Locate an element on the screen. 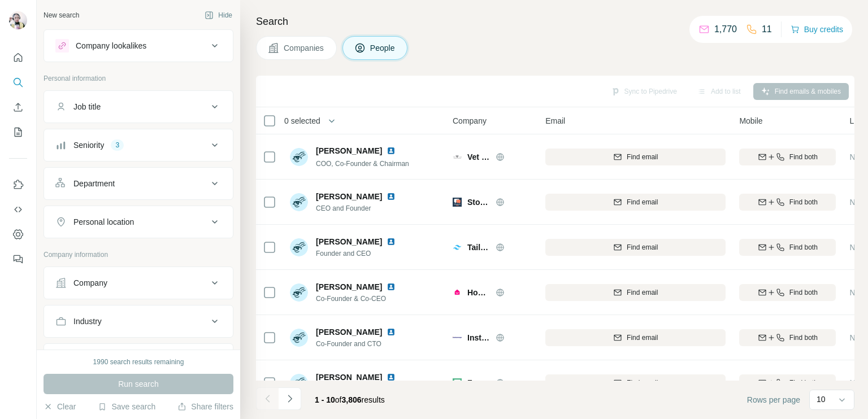 The height and width of the screenshot is (419, 868). span: results is located at coordinates (350, 399).